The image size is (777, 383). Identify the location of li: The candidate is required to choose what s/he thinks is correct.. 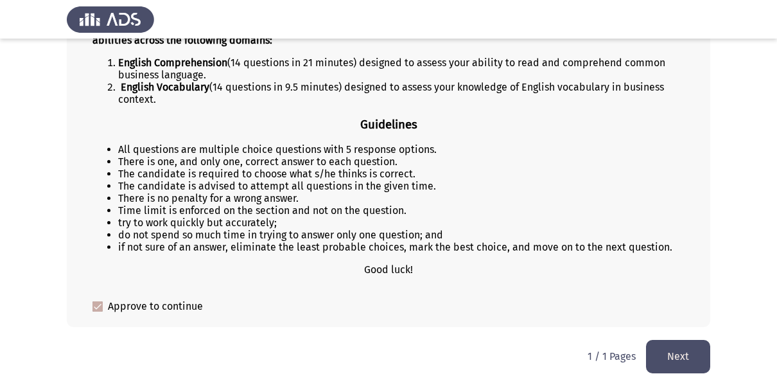
(401, 173).